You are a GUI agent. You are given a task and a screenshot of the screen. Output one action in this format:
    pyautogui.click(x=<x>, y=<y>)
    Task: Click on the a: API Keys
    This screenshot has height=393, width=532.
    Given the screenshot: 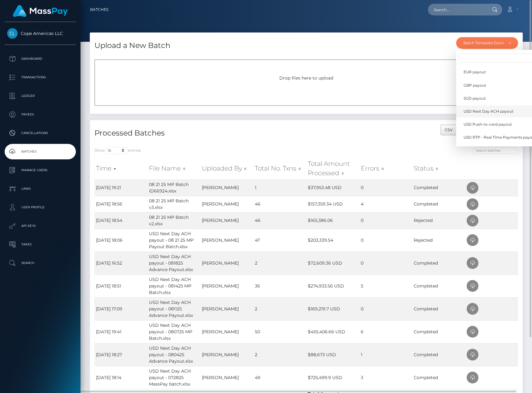 What is the action you would take?
    pyautogui.click(x=40, y=226)
    